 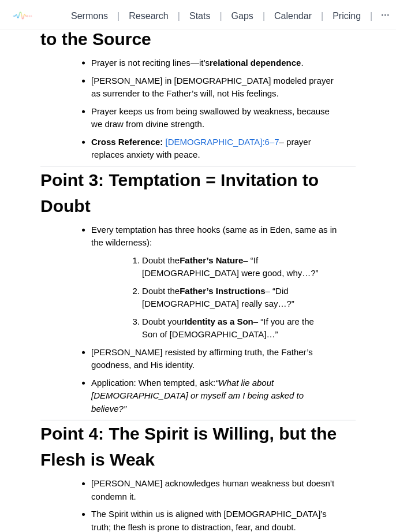 What do you see at coordinates (182, 193) in the screenshot?
I see `strong: Point 3: Temptation = Invitation to Doubt` at bounding box center [182, 193].